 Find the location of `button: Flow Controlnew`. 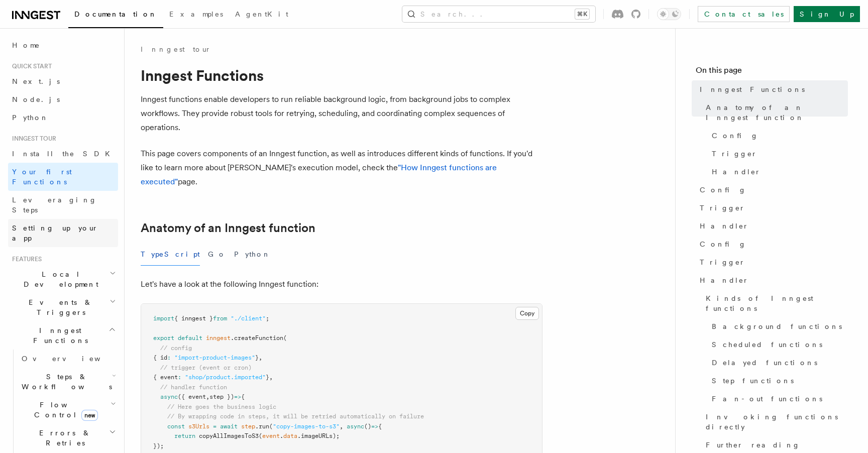

button: Flow Controlnew is located at coordinates (68, 410).